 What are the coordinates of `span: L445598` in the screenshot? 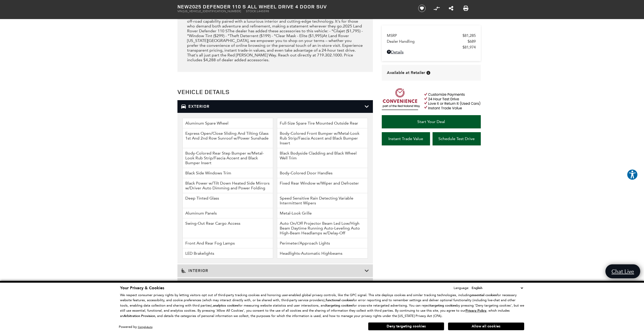 It's located at (263, 11).